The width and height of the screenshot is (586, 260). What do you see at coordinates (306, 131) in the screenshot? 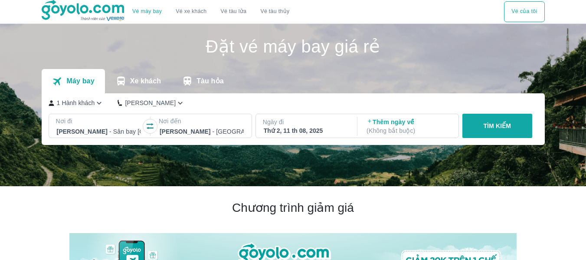
I see `div: Thứ 2, 11 th 08, 2025` at bounding box center [306, 131].